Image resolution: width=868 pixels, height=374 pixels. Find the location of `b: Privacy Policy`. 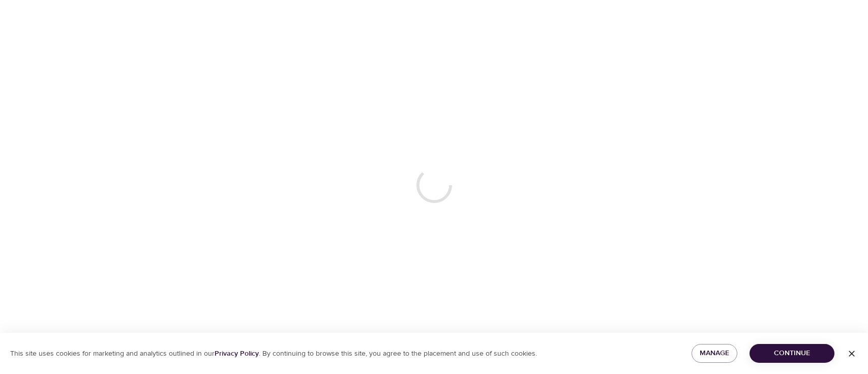

b: Privacy Policy is located at coordinates (236, 354).